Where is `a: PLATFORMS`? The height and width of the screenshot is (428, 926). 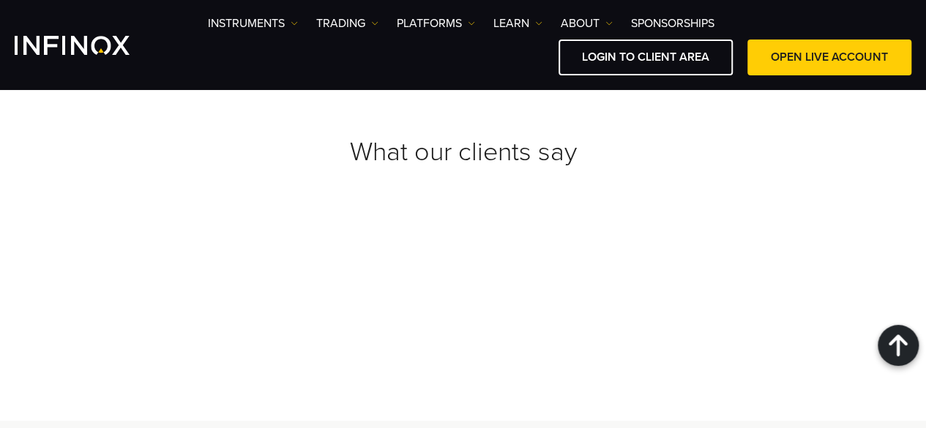
a: PLATFORMS is located at coordinates (435, 23).